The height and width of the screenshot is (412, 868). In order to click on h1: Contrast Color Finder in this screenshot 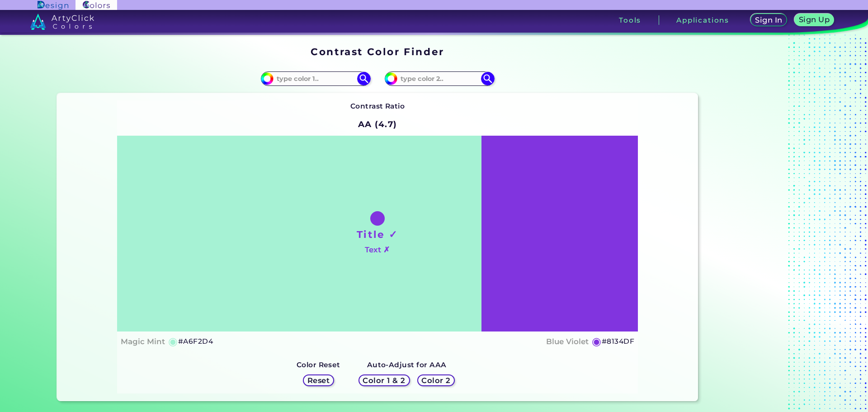, I will do `click(377, 52)`.